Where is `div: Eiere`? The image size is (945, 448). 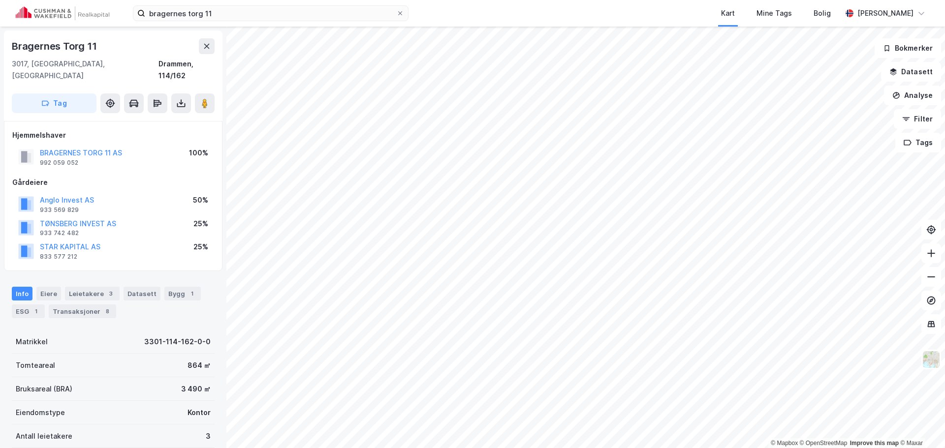
div: Eiere is located at coordinates (49, 294).